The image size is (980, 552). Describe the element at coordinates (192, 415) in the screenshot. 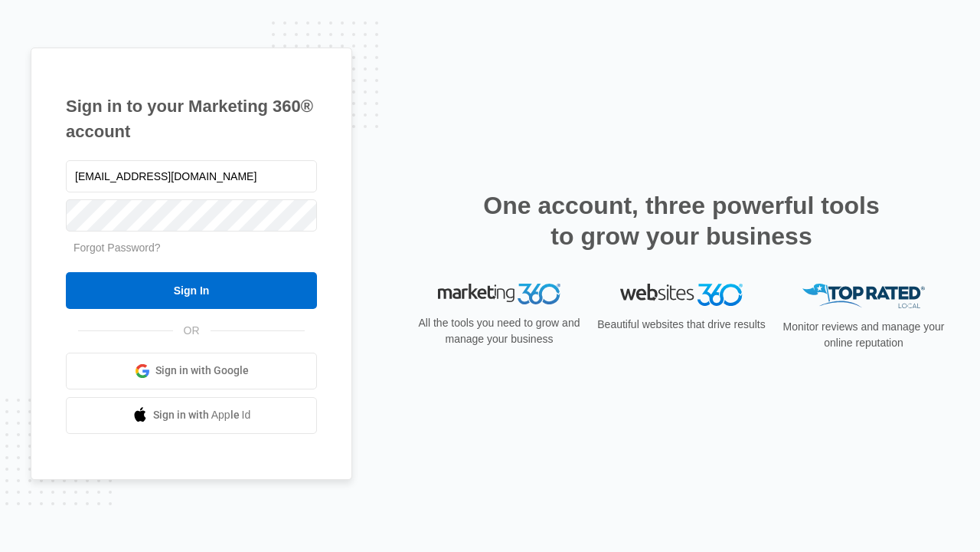

I see `a: Sign in with Apple Id` at that location.